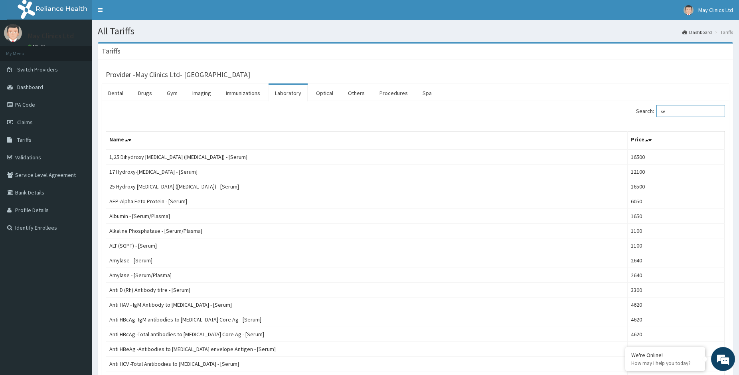 This screenshot has width=739, height=375. I want to click on td: ALT (SGPT) - [Serum], so click(367, 246).